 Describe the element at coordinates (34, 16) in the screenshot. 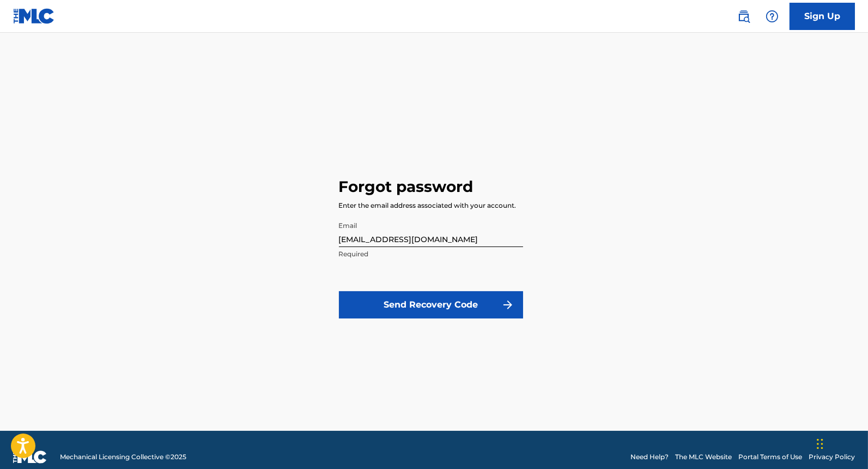

I see `img: MLC Logo` at that location.